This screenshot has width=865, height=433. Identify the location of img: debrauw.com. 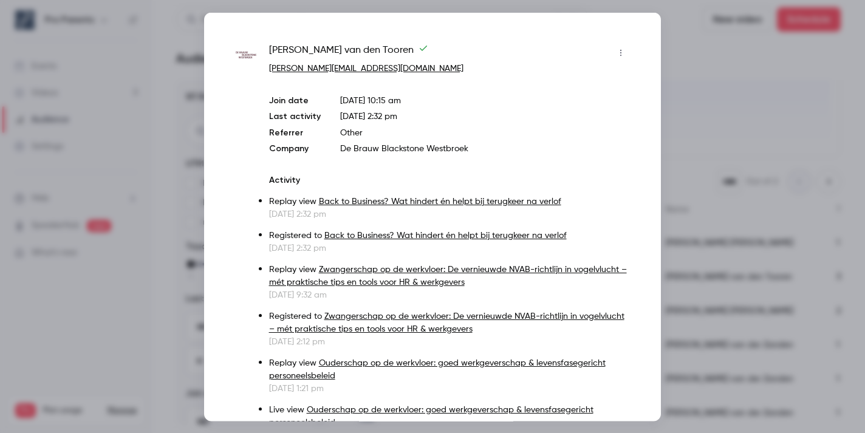
(245, 55).